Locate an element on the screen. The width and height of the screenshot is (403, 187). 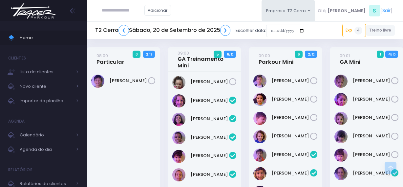
span: 6 is located at coordinates (299, 54).